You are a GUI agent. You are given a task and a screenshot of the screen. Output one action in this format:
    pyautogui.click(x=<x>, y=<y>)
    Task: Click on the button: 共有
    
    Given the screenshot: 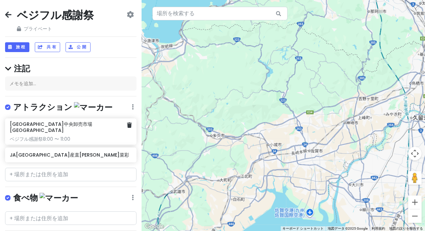 What is the action you would take?
    pyautogui.click(x=47, y=47)
    